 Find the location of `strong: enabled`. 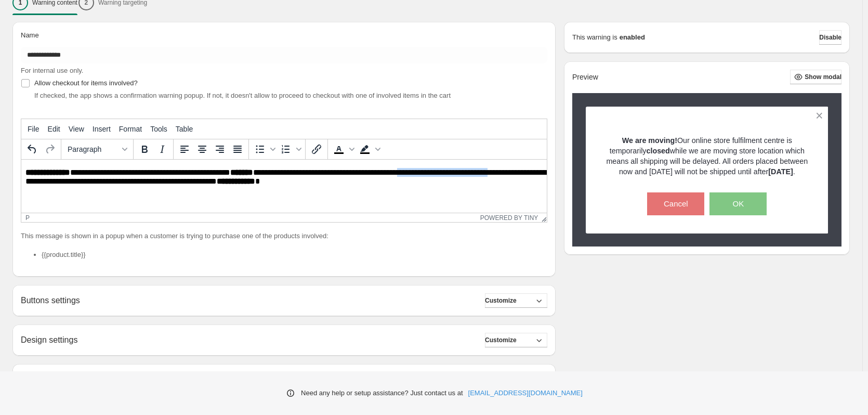

strong: enabled is located at coordinates (632, 37).